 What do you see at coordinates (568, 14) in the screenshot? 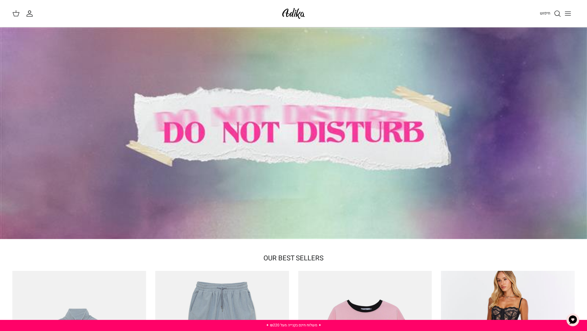
I see `button: Toggle menu` at bounding box center [568, 14].